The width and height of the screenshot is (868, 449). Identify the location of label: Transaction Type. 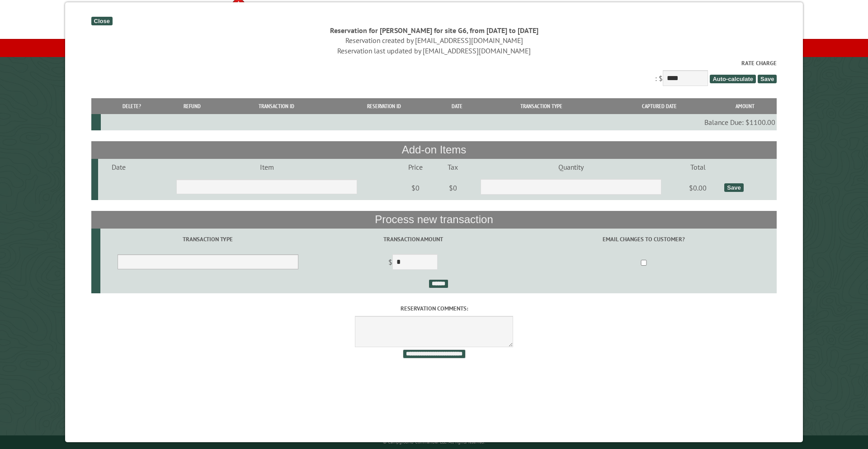
(208, 239).